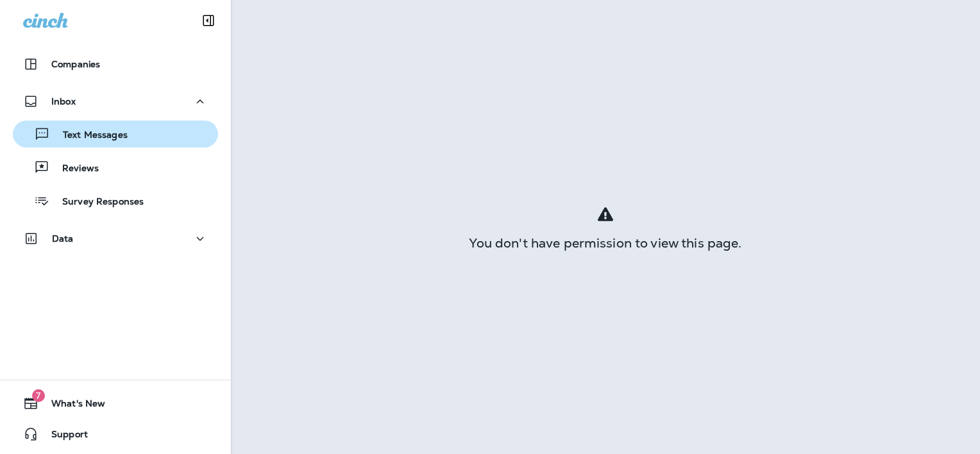 This screenshot has height=454, width=980. I want to click on button: Reviews, so click(116, 167).